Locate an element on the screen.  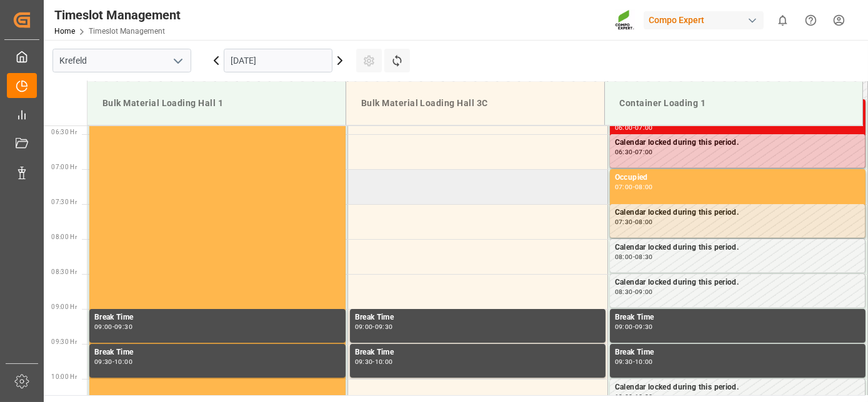
div: Compo Expert is located at coordinates (704, 20).